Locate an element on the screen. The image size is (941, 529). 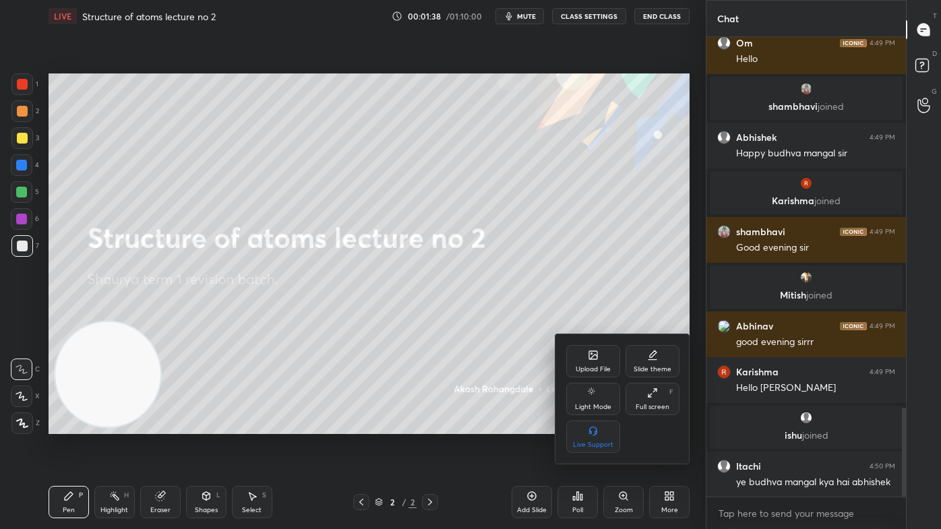
div: Upload File is located at coordinates (593, 369).